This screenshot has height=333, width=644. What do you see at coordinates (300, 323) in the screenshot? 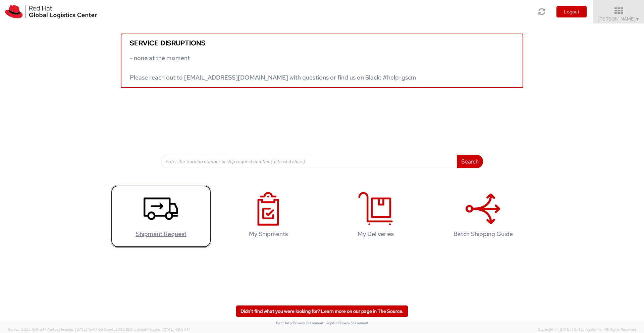
I see `a: Red Hat's Privacy Statement` at bounding box center [300, 323].